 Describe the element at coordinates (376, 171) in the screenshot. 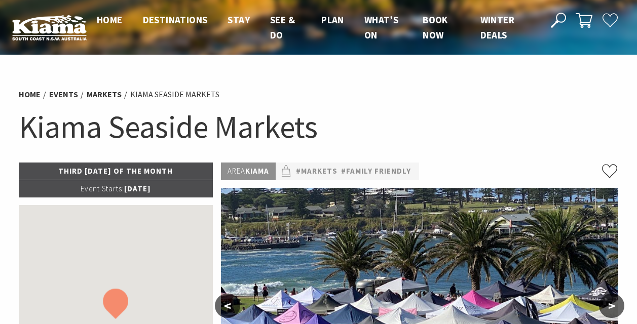

I see `a: #Family Friendly` at that location.